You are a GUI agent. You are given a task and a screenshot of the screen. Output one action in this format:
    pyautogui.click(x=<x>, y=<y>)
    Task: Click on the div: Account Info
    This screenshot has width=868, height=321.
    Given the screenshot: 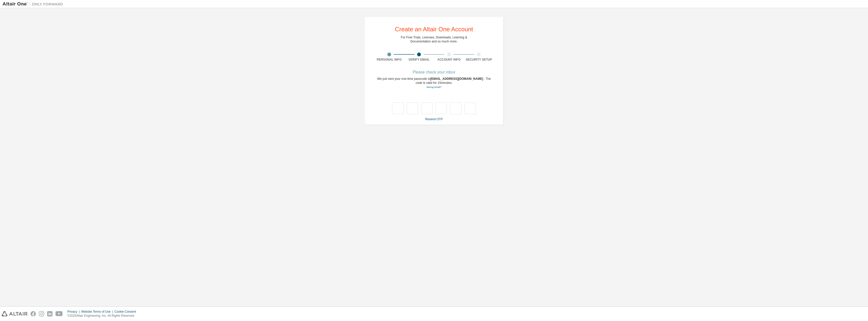 What is the action you would take?
    pyautogui.click(x=449, y=60)
    